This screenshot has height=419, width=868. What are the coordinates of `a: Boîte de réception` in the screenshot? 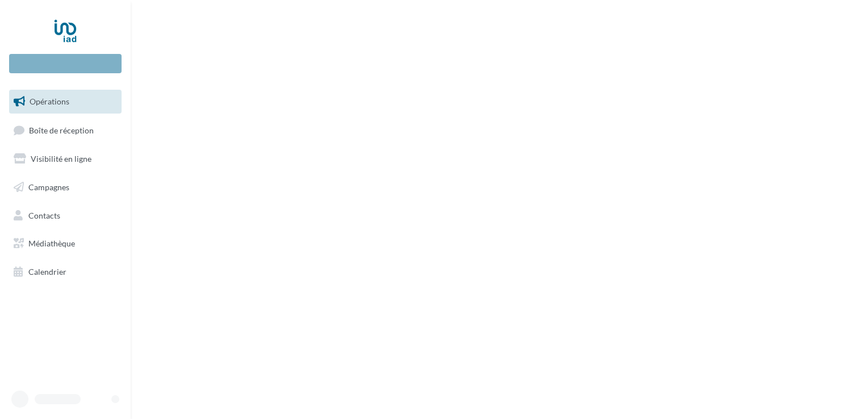 It's located at (65, 130).